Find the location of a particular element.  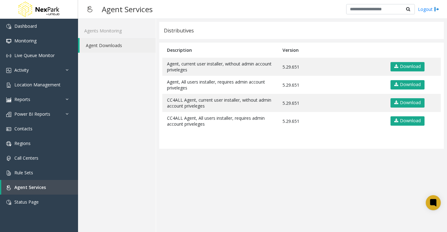

th: Description is located at coordinates (220, 50).